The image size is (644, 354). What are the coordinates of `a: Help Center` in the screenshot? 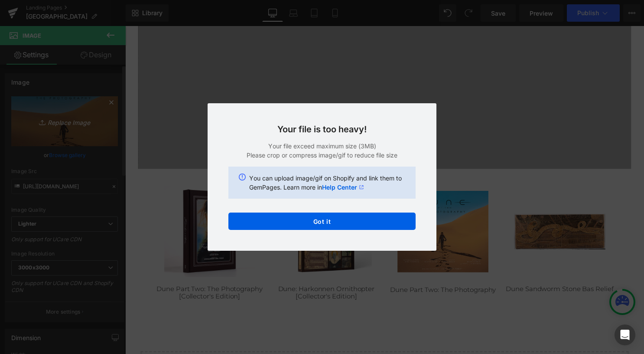 It's located at (343, 187).